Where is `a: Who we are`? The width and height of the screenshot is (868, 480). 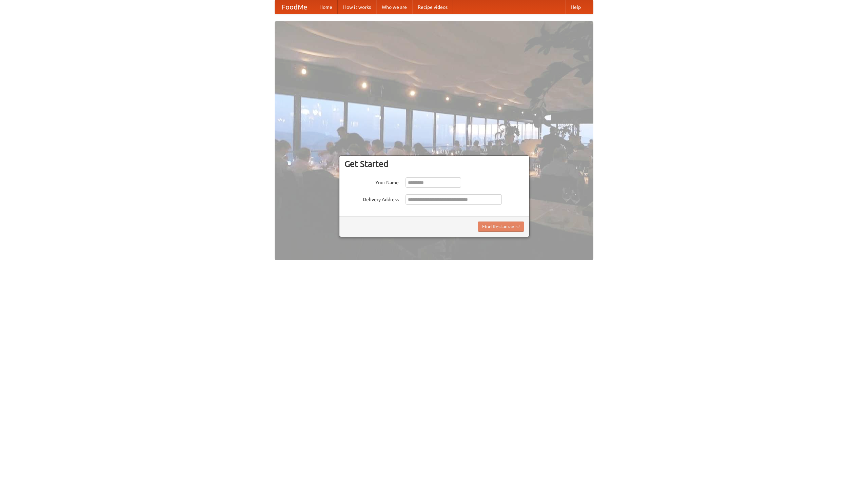
a: Who we are is located at coordinates (394, 7).